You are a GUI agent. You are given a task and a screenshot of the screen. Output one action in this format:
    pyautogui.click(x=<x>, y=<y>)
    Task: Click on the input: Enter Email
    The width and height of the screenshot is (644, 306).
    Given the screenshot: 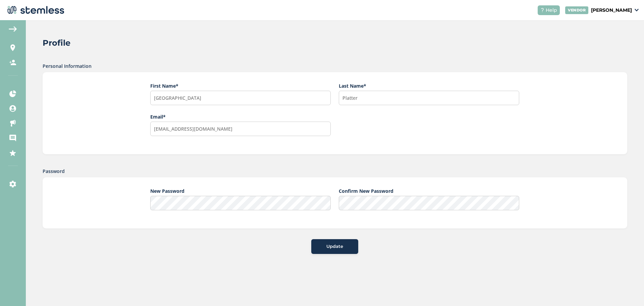 What is the action you would take?
    pyautogui.click(x=241, y=129)
    